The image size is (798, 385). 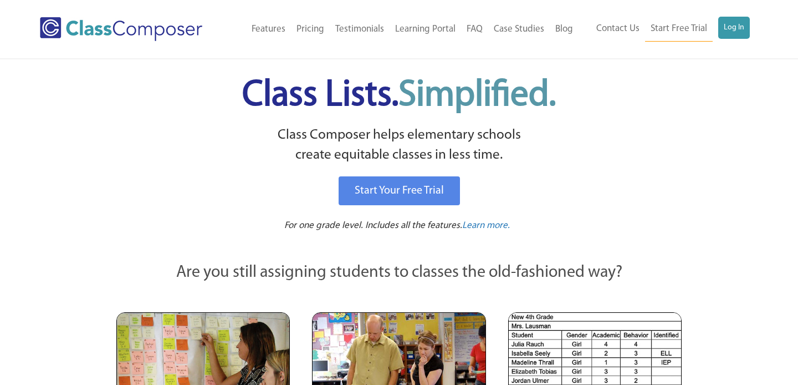 I want to click on a: Features, so click(x=268, y=29).